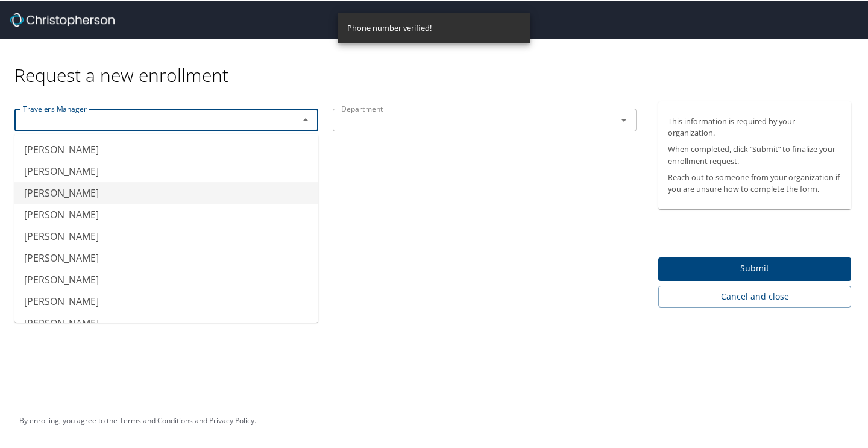 Image resolution: width=868 pixels, height=448 pixels. Describe the element at coordinates (137, 421) in the screenshot. I see `div: By enrolling, you agree to the and .` at that location.